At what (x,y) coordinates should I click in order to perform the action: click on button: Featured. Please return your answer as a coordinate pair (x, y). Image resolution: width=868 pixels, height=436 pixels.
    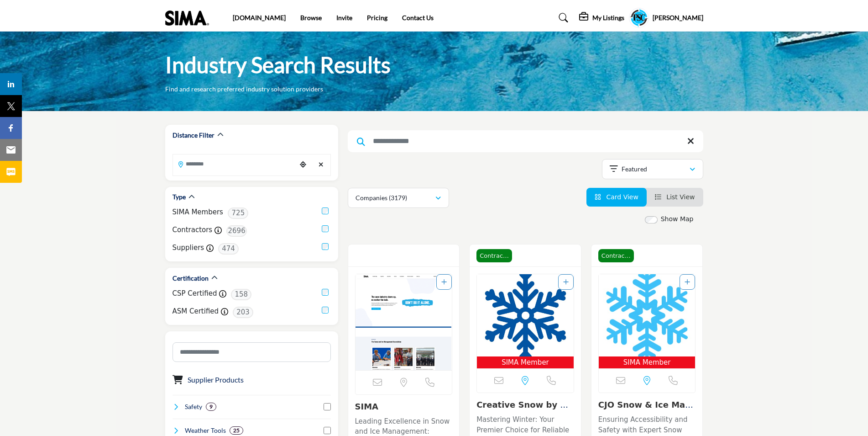
    Looking at the image, I should click on (652, 169).